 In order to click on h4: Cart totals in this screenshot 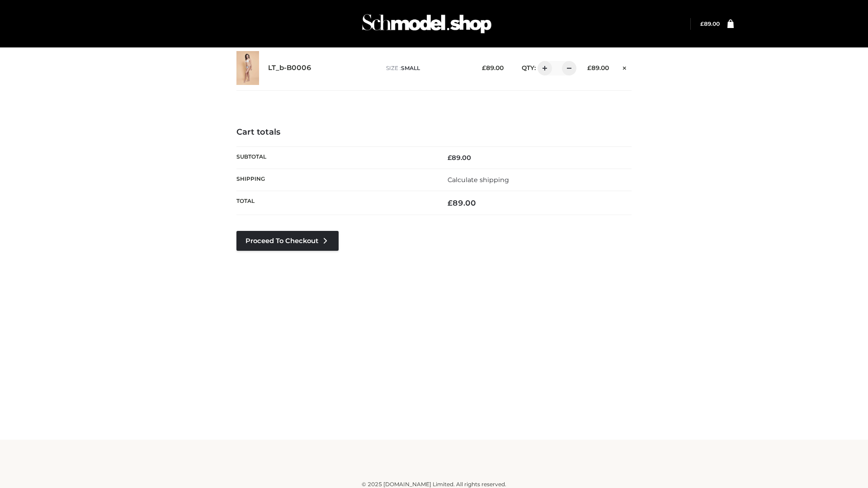, I will do `click(434, 133)`.